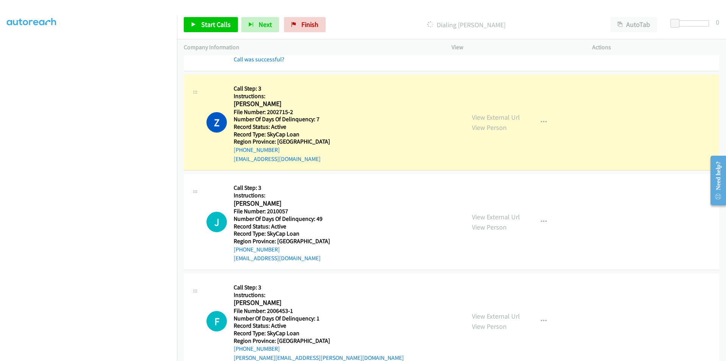 This screenshot has height=361, width=726. I want to click on h1: F, so click(217, 321).